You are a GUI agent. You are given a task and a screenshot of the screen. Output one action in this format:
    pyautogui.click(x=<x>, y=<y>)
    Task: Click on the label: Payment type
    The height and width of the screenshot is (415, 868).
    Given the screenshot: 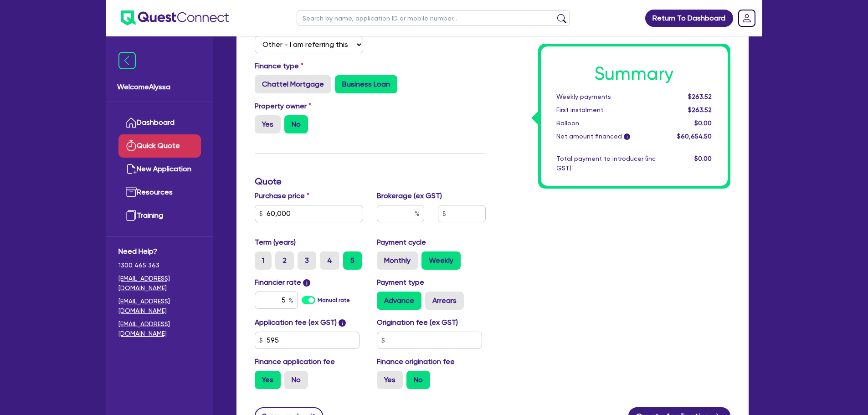 What is the action you would take?
    pyautogui.click(x=400, y=283)
    